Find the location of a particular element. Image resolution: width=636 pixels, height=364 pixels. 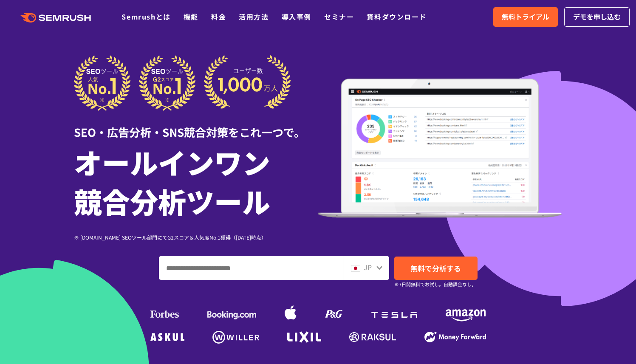

a: 無料トライアル is located at coordinates (525, 17).